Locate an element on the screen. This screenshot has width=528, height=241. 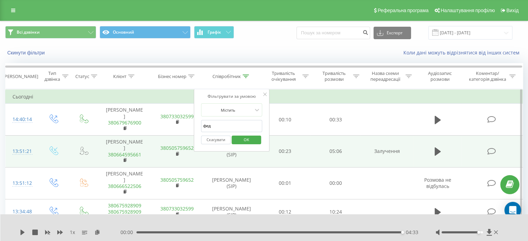
div: Тип дзвінка is located at coordinates (52, 76).